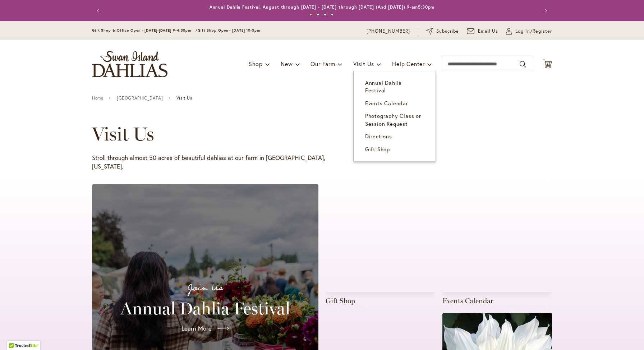  Describe the element at coordinates (97, 98) in the screenshot. I see `a: Home` at that location.